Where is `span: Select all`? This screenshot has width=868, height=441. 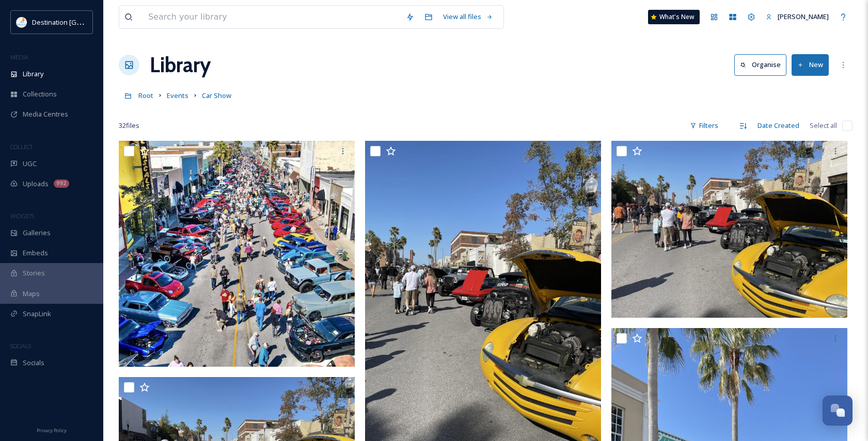
span: Select all is located at coordinates (823, 125).